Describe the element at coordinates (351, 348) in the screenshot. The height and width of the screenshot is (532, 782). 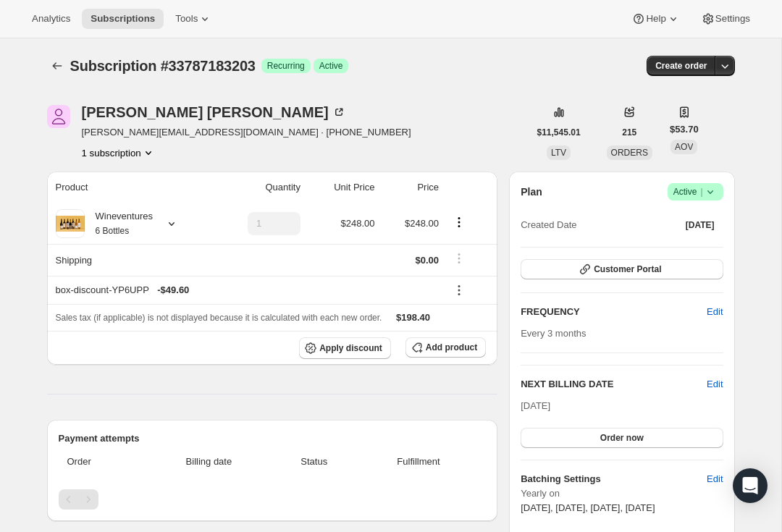
I see `span: Apply discount` at that location.